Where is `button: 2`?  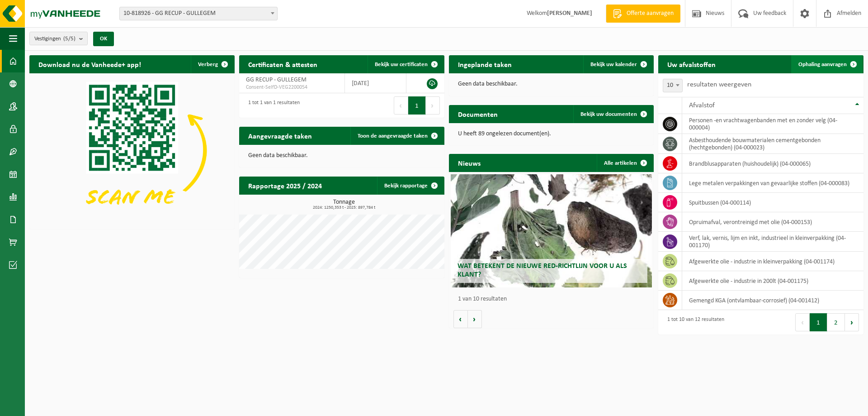
button: 2 is located at coordinates (836, 322).